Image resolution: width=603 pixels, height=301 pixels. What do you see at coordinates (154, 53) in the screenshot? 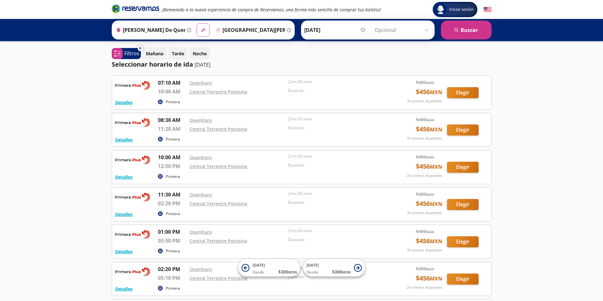
I see `p: Mañana` at bounding box center [154, 53].